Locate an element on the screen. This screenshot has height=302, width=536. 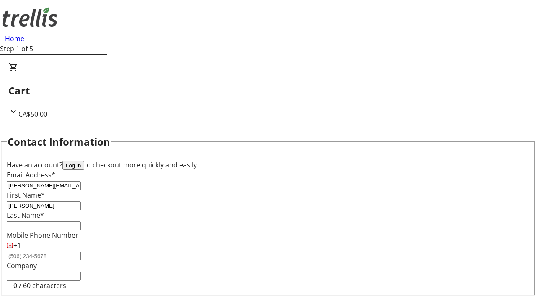
input: (506) 234-5678 is located at coordinates (44, 256).